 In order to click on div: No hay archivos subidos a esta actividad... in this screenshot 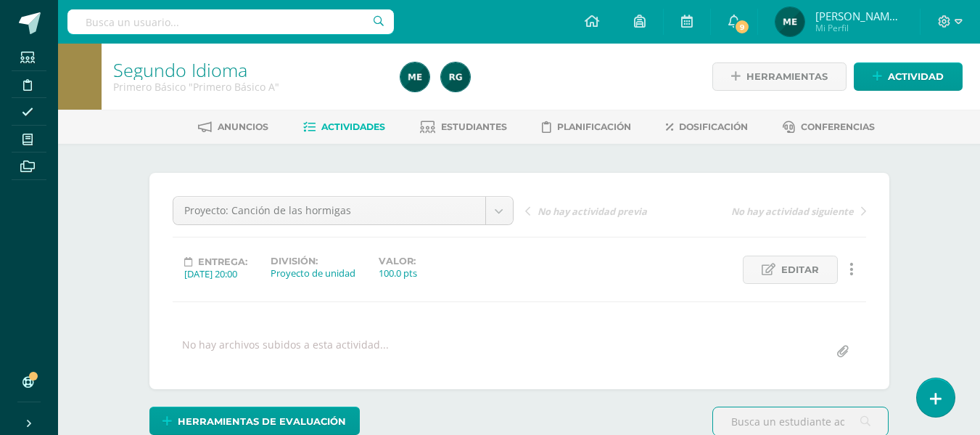, I will do `click(286, 351)`.